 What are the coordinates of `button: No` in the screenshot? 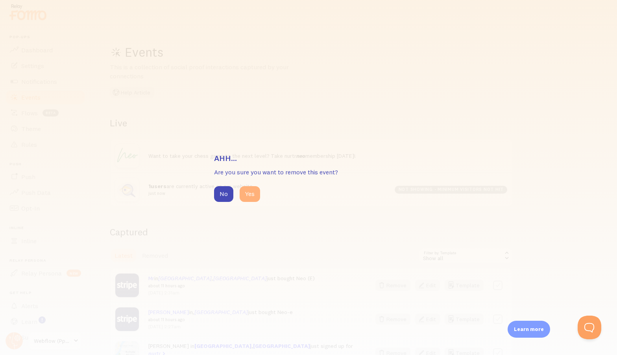 It's located at (223, 194).